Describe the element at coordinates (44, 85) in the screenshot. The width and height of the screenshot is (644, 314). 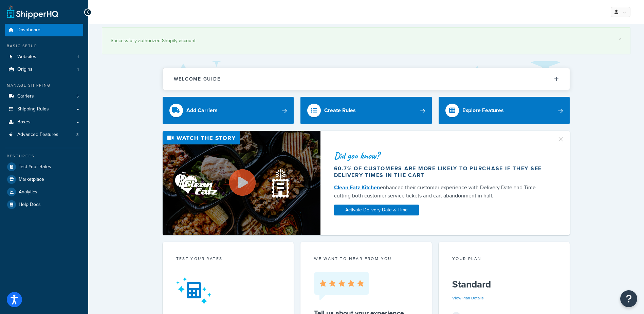
I see `div: Manage Shipping` at that location.